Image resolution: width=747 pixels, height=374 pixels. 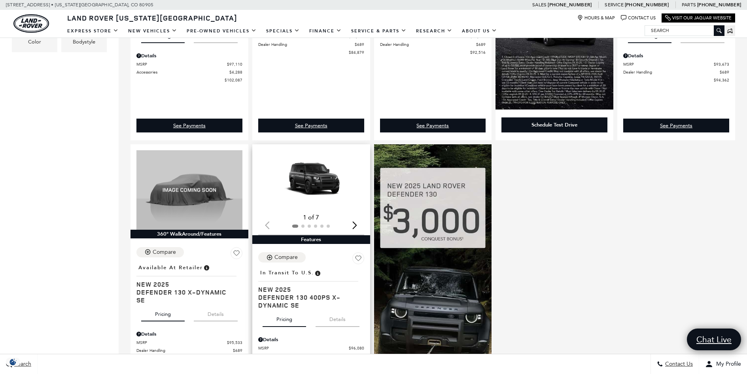 What do you see at coordinates (723, 364) in the screenshot?
I see `button: Open user profile menu` at bounding box center [723, 364].